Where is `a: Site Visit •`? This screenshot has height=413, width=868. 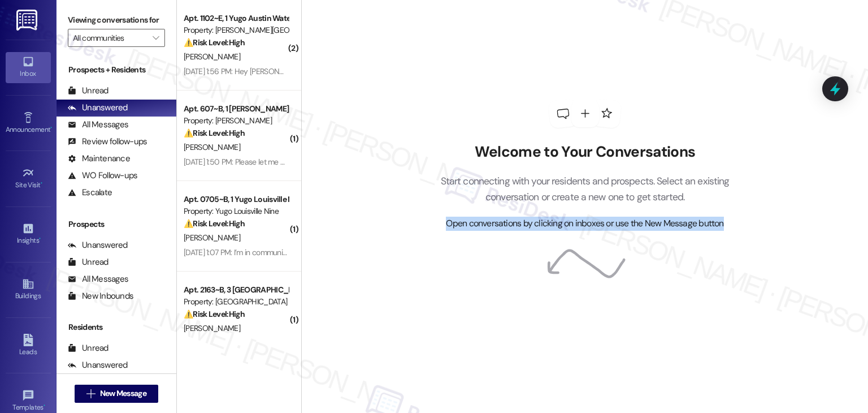
a: Site Visit • is located at coordinates (28, 178).